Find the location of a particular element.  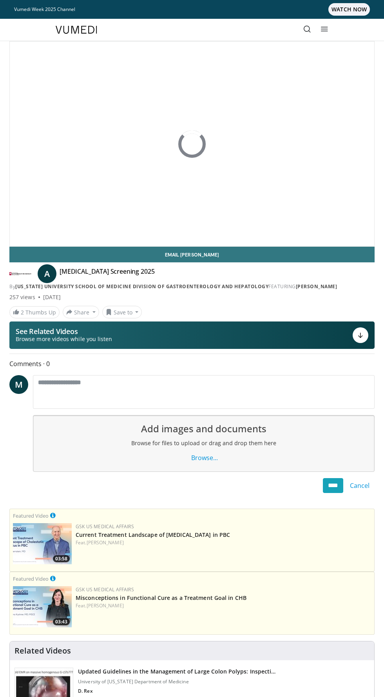

a: 03:43 is located at coordinates (42, 606).